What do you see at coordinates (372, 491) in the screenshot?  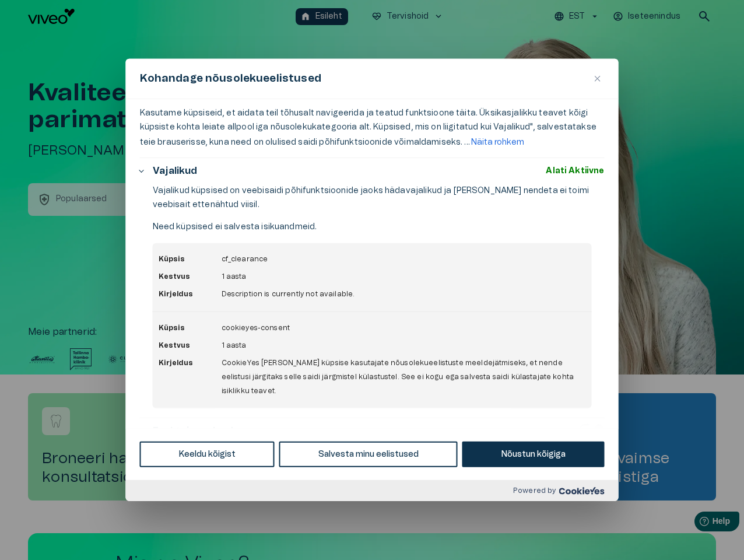 I see `div: Powered by` at bounding box center [372, 491].